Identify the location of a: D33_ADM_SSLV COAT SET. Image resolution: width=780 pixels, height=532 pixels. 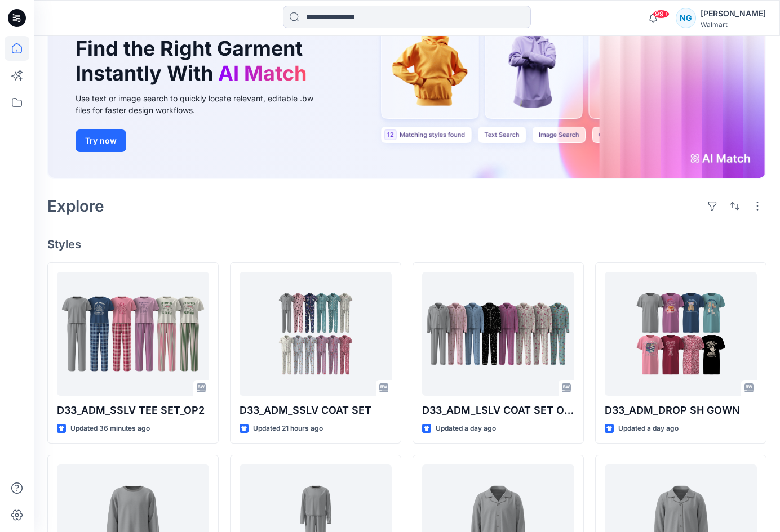
(316, 334).